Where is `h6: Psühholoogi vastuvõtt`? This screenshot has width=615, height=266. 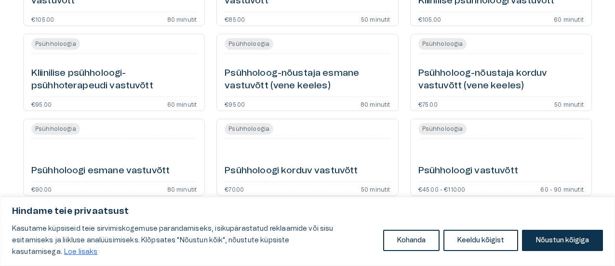
h6: Psühholoogi vastuvõtt is located at coordinates (468, 171).